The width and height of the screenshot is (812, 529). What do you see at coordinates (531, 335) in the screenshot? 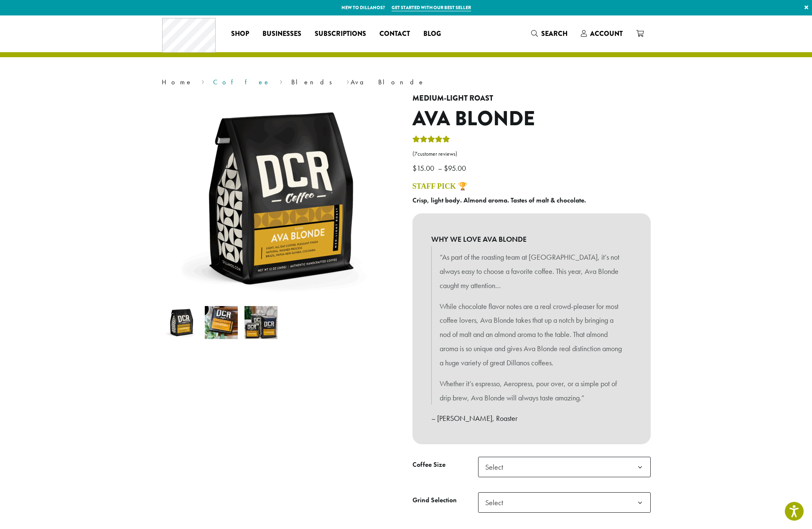
I see `p: While chocolate flavor notes are a real crowd-pleaser for most coffee lovers, Ava Blonde takes th...` at bounding box center [531, 335].